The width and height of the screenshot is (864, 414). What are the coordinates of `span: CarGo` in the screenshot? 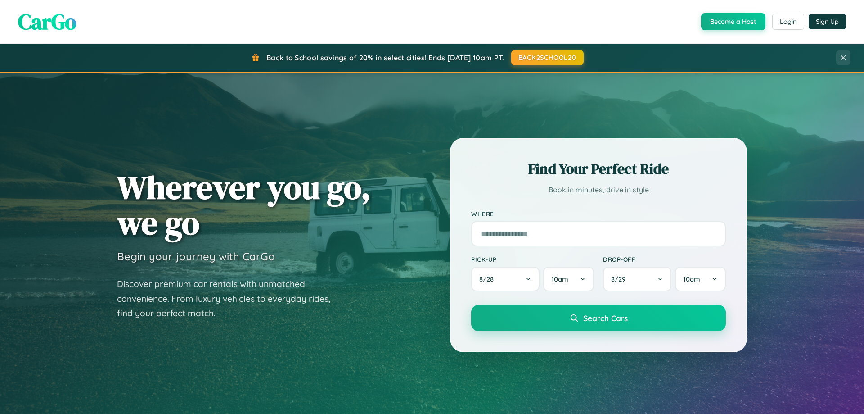 It's located at (47, 22).